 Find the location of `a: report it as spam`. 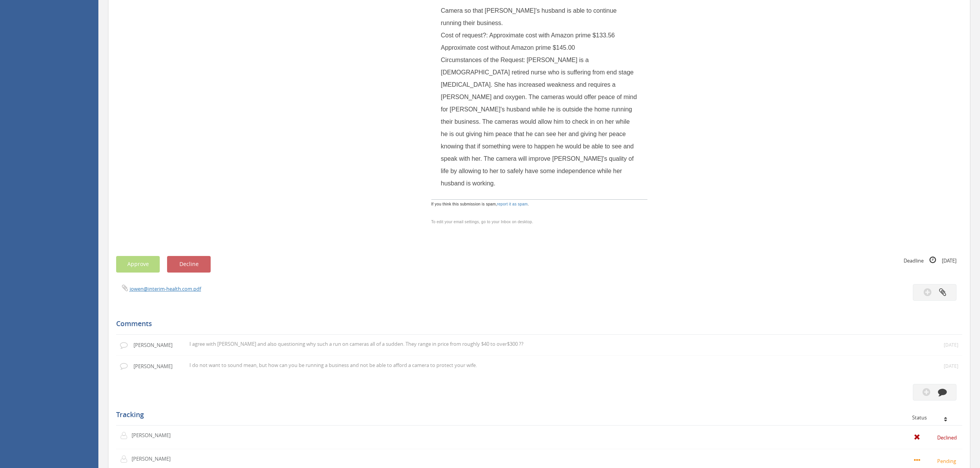

a: report it as spam is located at coordinates (513, 204).